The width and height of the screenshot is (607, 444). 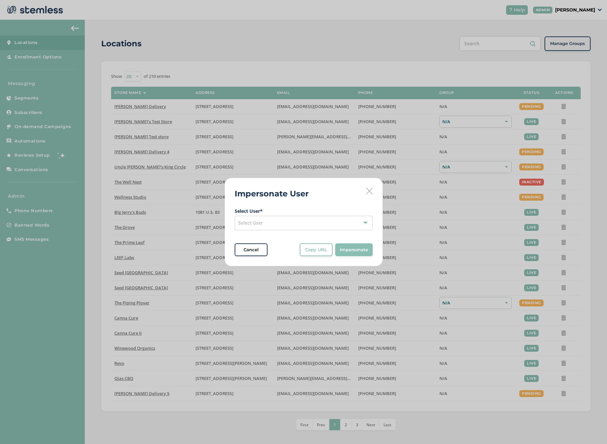 I want to click on button: Impersonate, so click(x=354, y=250).